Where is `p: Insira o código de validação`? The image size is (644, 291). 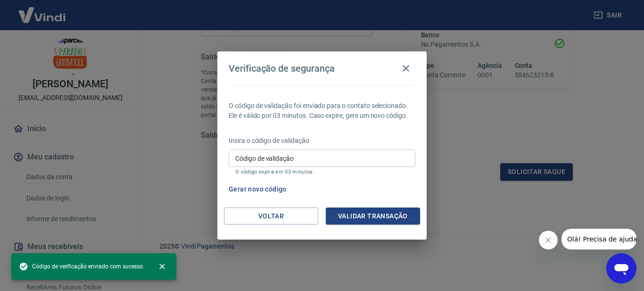 p: Insira o código de validação is located at coordinates (322, 141).